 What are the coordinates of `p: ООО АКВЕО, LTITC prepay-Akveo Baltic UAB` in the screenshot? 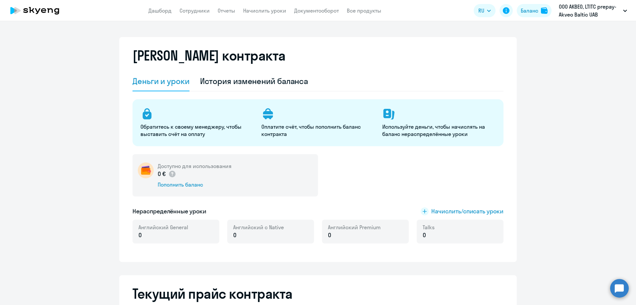 It's located at (589, 11).